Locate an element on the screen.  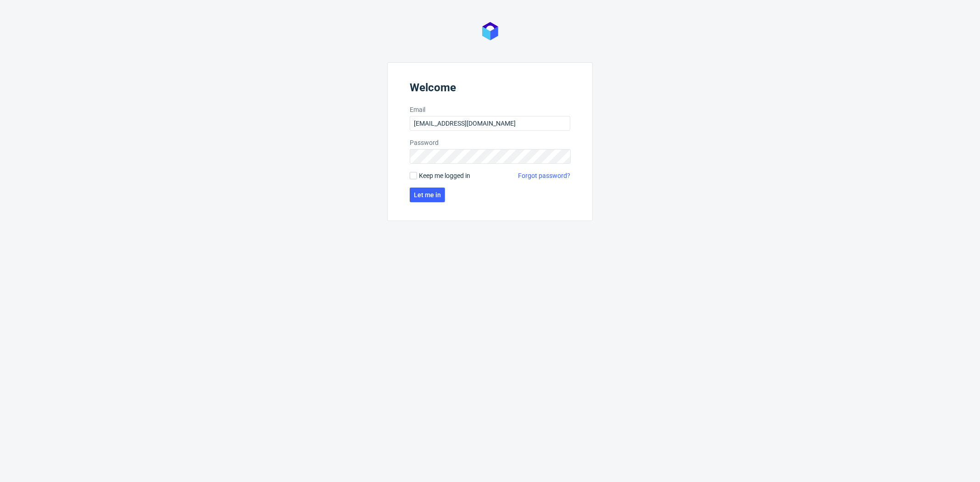
label: Password is located at coordinates (490, 142).